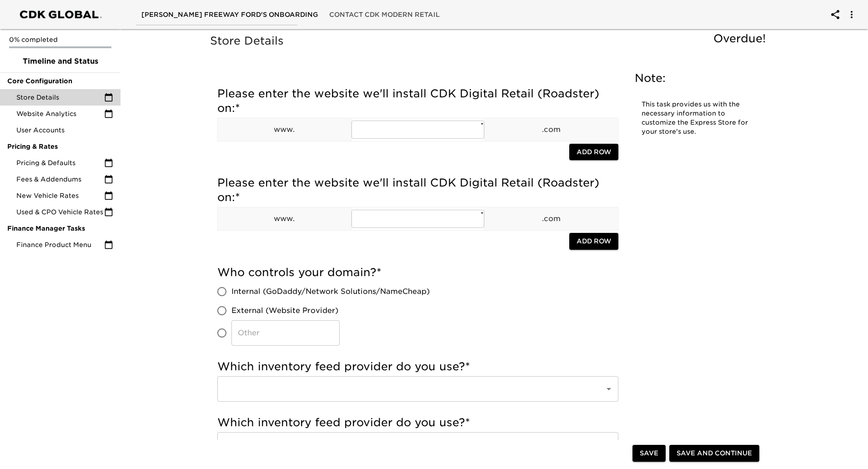 Image resolution: width=868 pixels, height=469 pixels. What do you see at coordinates (649, 454) in the screenshot?
I see `button: Save` at bounding box center [649, 454].